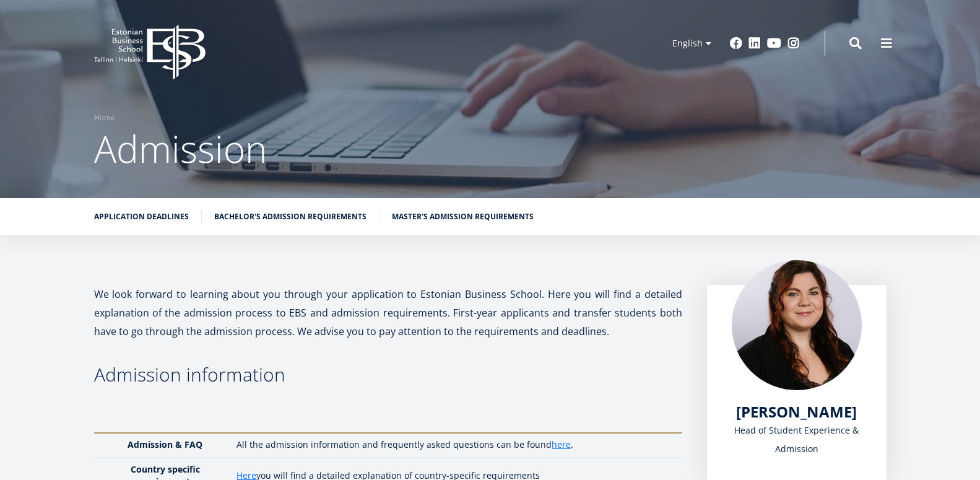 The height and width of the screenshot is (480, 980). I want to click on a: here, so click(561, 444).